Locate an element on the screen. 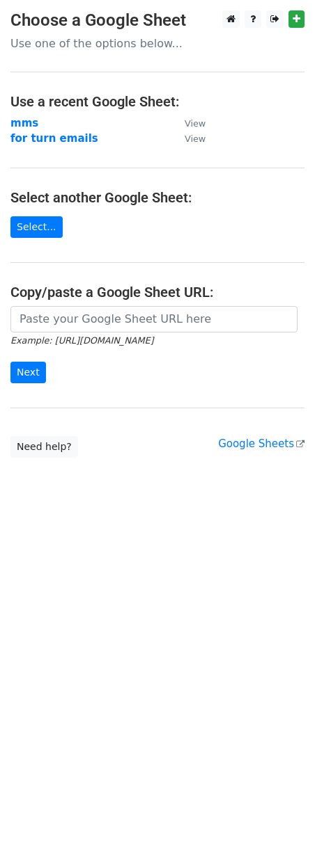 The width and height of the screenshot is (315, 868). a: for turn emails is located at coordinates (54, 138).